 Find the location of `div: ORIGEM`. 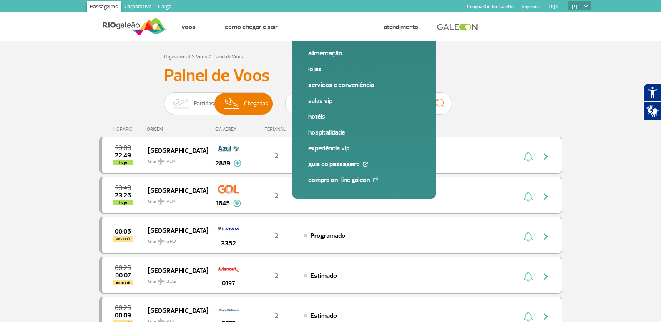

div: ORIGEM is located at coordinates (177, 129).